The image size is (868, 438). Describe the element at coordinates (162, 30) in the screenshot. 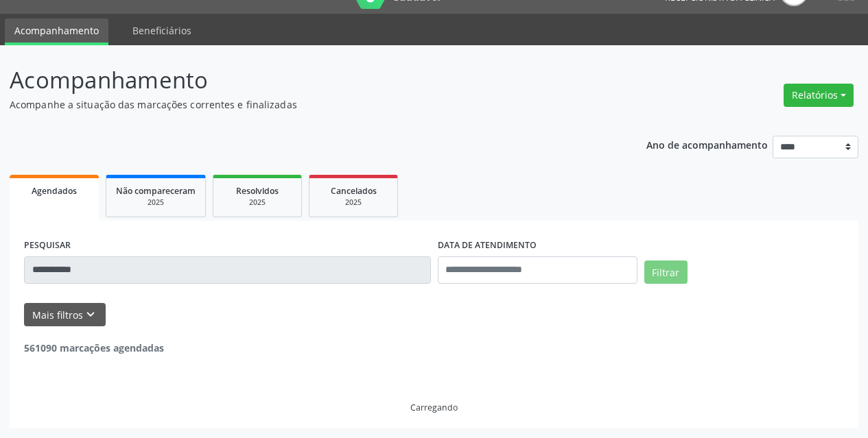

I see `a: Beneficiários` at that location.